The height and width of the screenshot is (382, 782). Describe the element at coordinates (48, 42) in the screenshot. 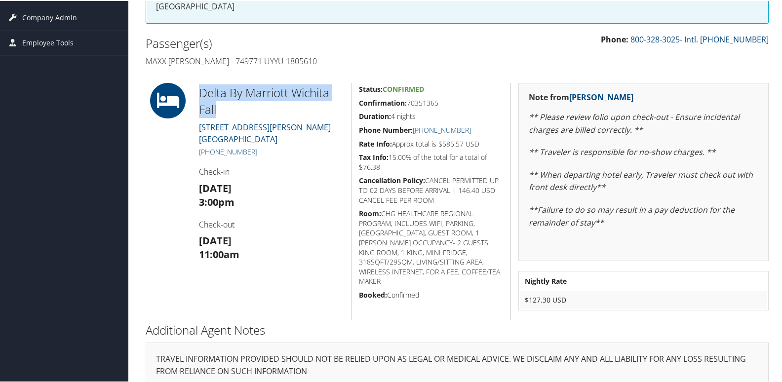

I see `span: Employee Tools` at that location.